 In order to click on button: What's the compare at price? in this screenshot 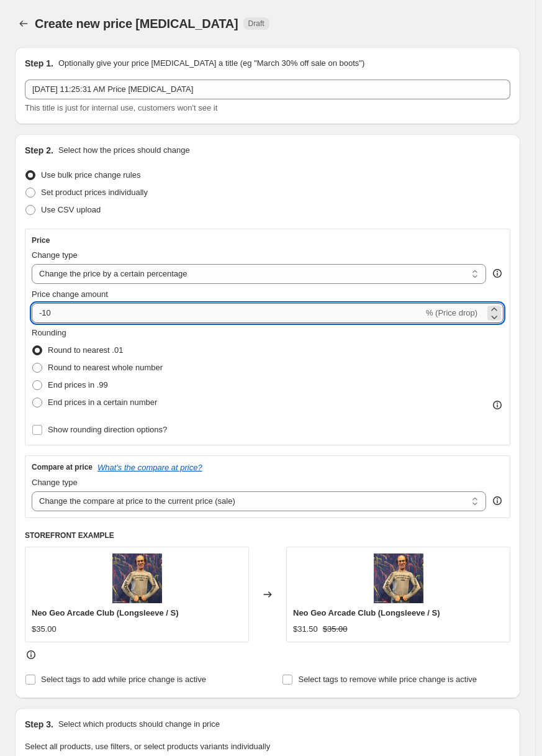, I will do `click(149, 467)`.